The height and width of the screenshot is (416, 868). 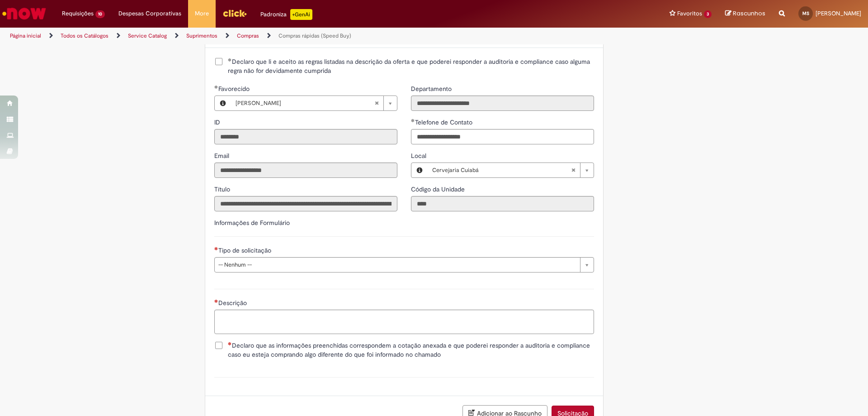 What do you see at coordinates (502, 137) in the screenshot?
I see `input: Telefone de Contato` at bounding box center [502, 137].